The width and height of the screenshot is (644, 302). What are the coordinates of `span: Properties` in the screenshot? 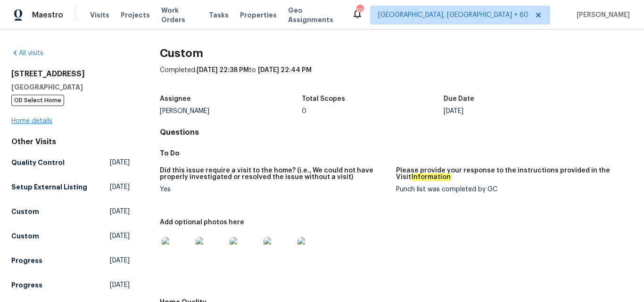 It's located at (258, 15).